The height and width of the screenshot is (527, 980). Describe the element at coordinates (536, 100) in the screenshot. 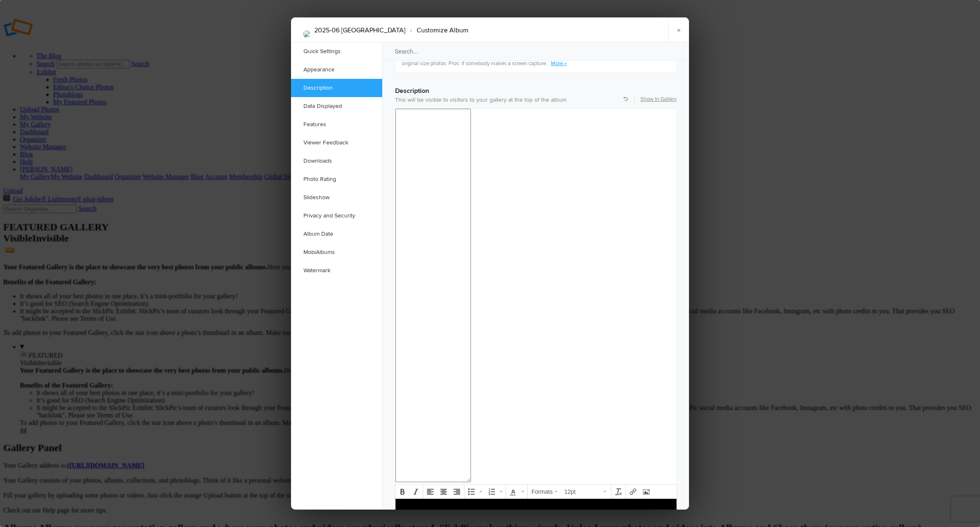

I see `p: This will be visible to visitors to your gallery at the top of the album` at that location.